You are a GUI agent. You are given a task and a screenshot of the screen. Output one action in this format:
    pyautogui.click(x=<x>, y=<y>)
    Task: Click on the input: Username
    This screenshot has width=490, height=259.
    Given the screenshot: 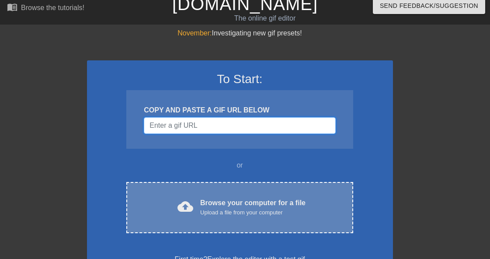 What is the action you would take?
    pyautogui.click(x=240, y=126)
    